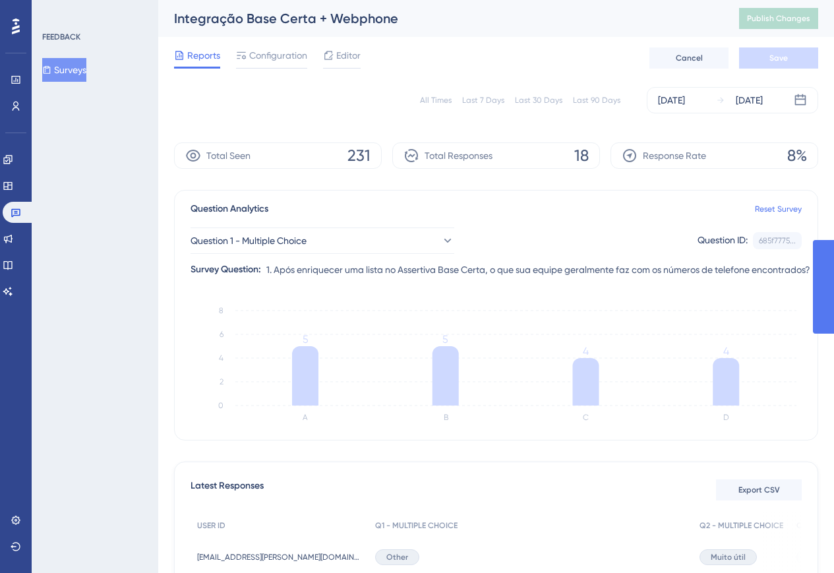 The image size is (834, 573). What do you see at coordinates (397, 557) in the screenshot?
I see `span: Other` at bounding box center [397, 557].